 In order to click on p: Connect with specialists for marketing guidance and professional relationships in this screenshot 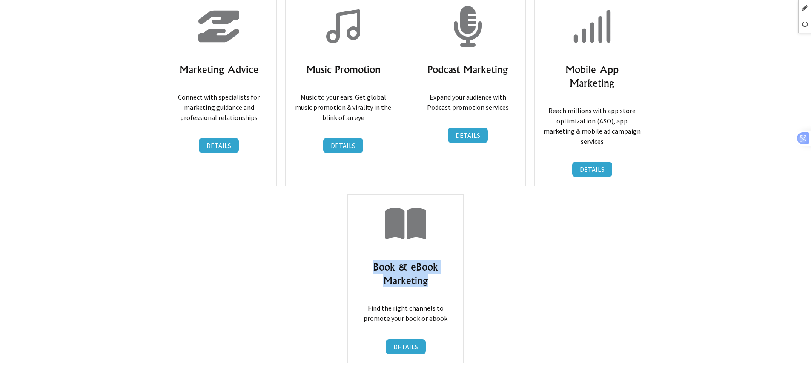, I will do `click(219, 107)`.